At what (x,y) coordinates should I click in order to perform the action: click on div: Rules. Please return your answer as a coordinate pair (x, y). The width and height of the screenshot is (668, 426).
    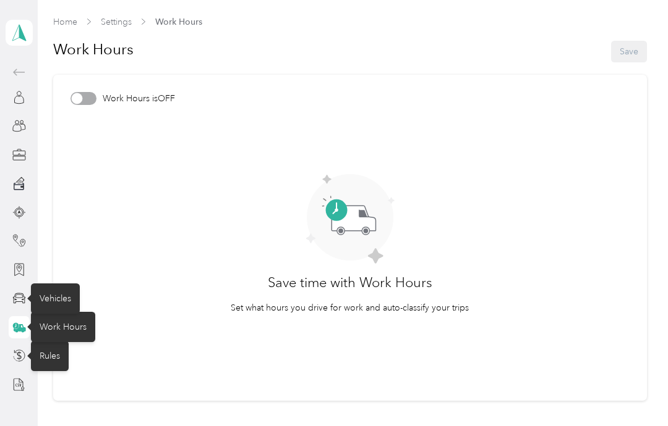
    Looking at the image, I should click on (49, 356).